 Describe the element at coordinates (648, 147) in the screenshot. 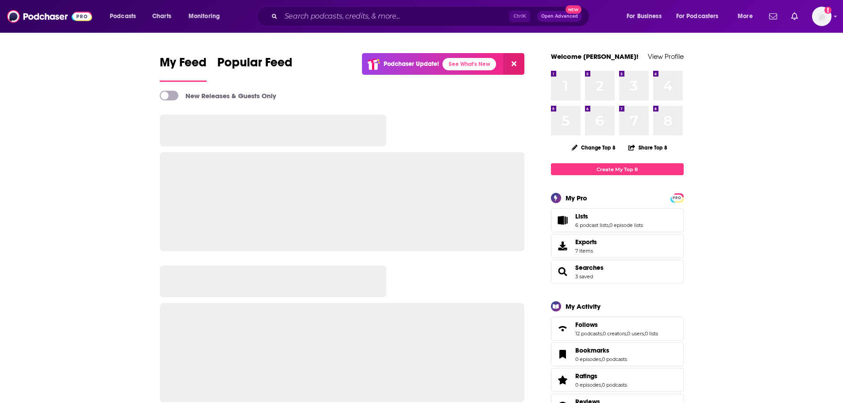

I see `button: Share Top 8` at that location.